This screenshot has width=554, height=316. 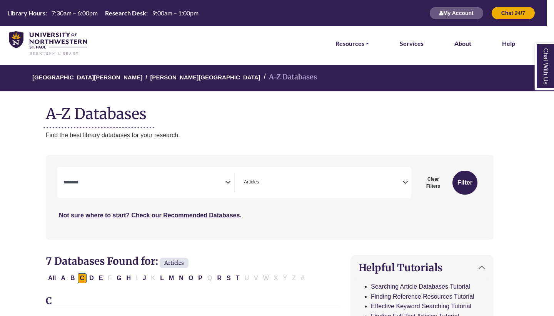 I want to click on button: Filter Results N, so click(x=181, y=278).